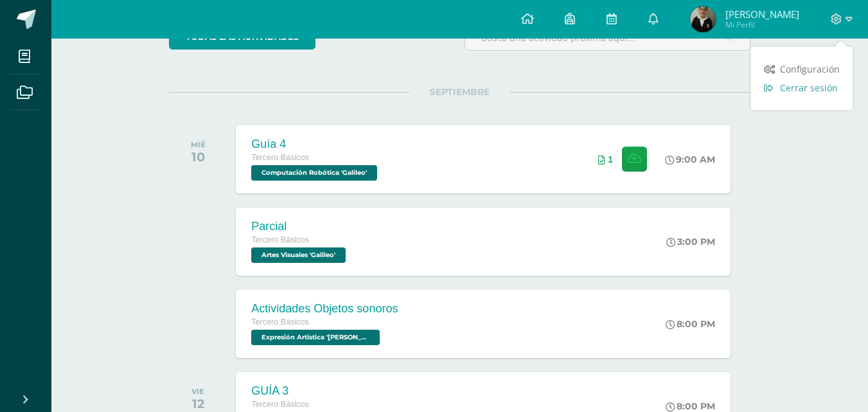  Describe the element at coordinates (198, 403) in the screenshot. I see `div: 12` at that location.